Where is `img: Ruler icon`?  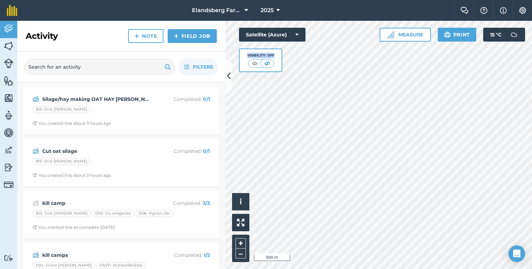 img: Ruler icon is located at coordinates (390, 35).